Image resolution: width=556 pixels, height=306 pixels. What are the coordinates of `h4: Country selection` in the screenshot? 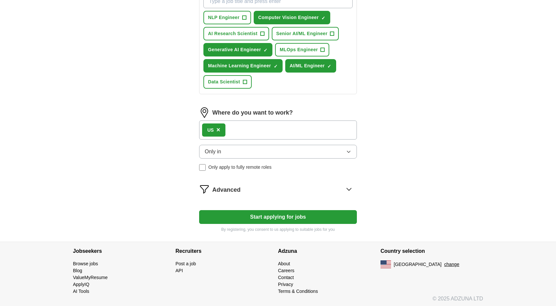 It's located at (431, 251).